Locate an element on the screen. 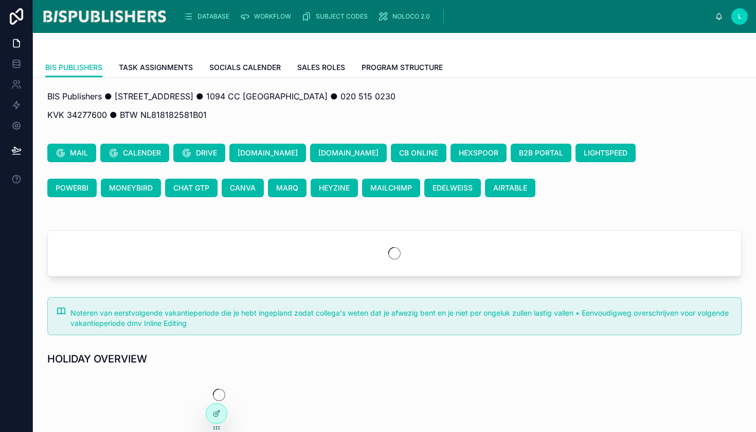  span: L is located at coordinates (740, 16).